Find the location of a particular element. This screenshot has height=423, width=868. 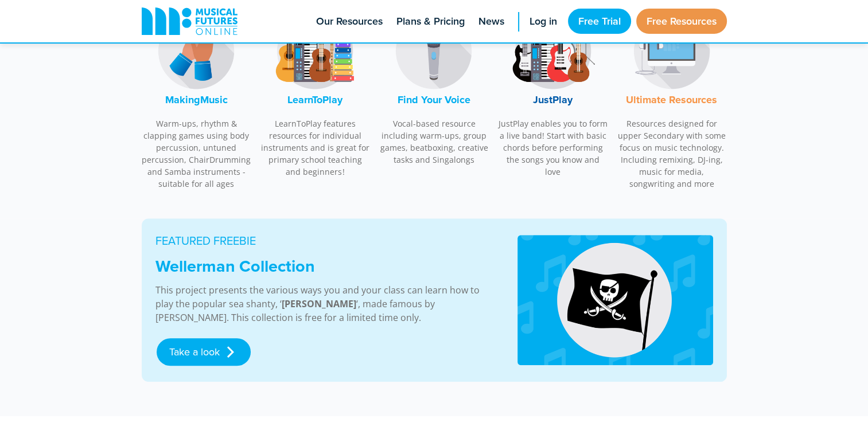

img: Find Your Voice Logo is located at coordinates (434, 51).